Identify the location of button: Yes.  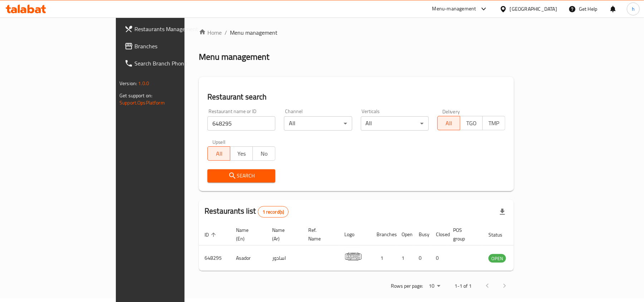
(241, 154).